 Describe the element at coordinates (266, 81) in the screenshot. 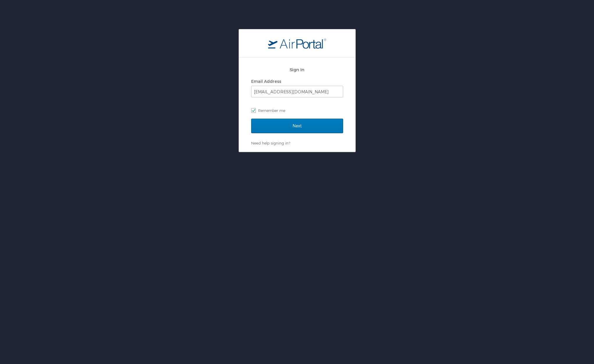

I see `label: Email Address` at that location.